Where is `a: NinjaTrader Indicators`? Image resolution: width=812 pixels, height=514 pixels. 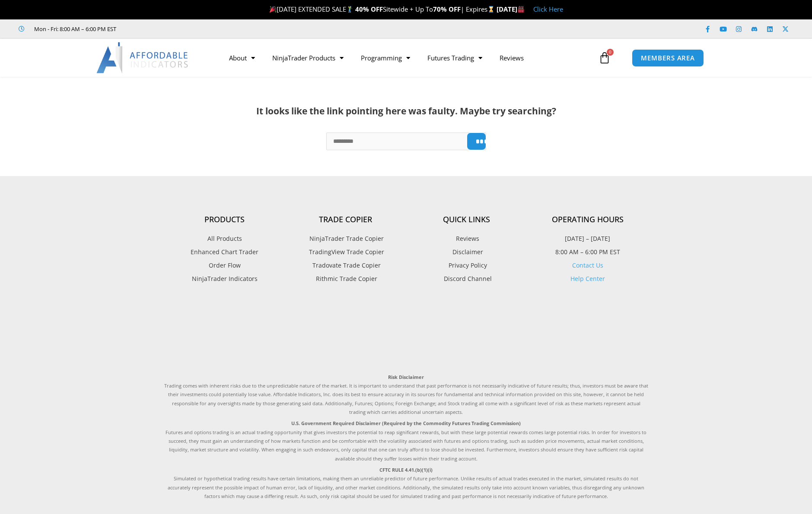 a: NinjaTrader Indicators is located at coordinates (225, 279).